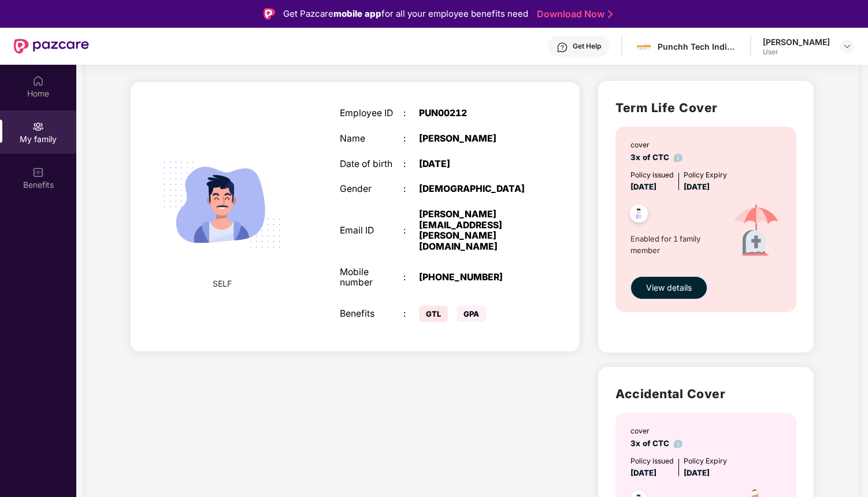  I want to click on span: GPA, so click(471, 314).